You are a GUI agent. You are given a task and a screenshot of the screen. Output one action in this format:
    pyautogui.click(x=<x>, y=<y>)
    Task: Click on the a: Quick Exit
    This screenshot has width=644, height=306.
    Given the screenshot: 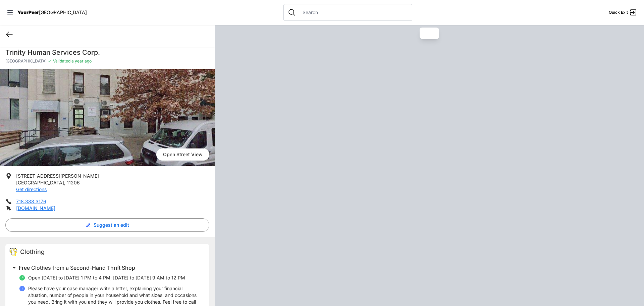 What is the action you would take?
    pyautogui.click(x=623, y=12)
    